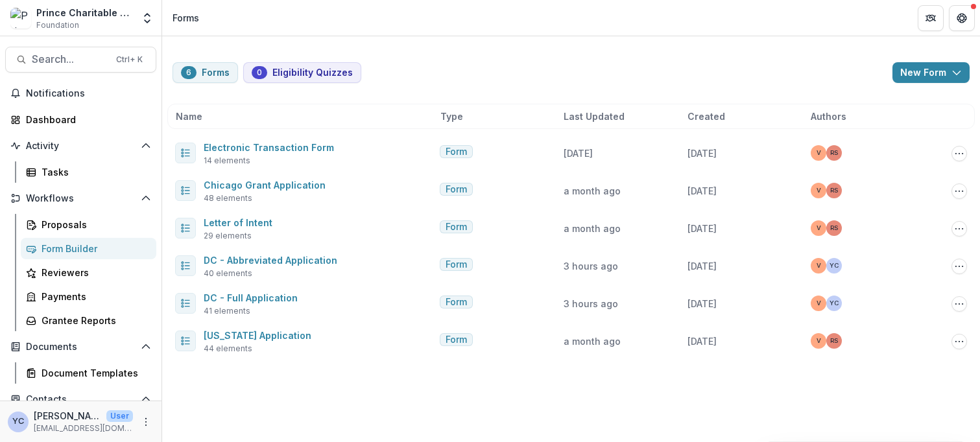  I want to click on div: Payments, so click(94, 297).